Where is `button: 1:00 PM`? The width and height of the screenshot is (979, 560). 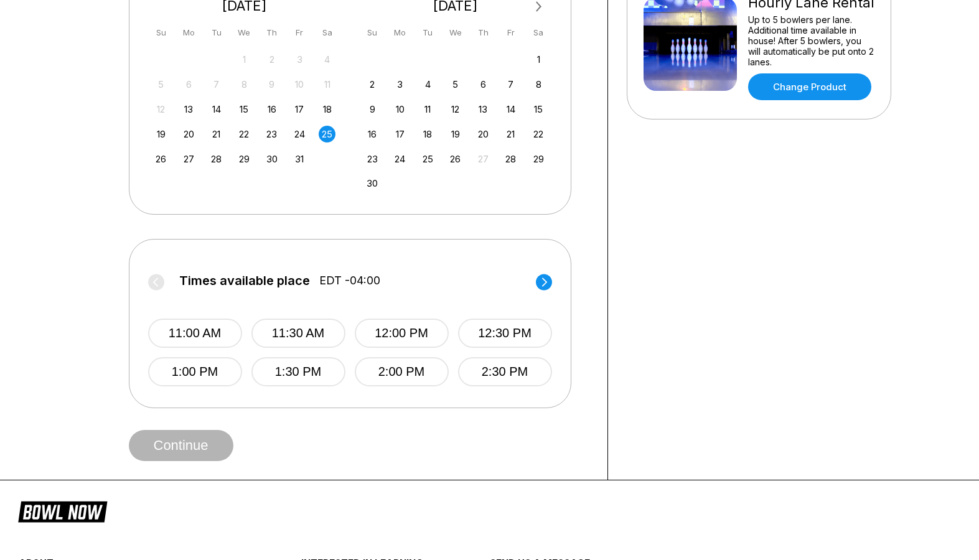 button: 1:00 PM is located at coordinates (195, 372).